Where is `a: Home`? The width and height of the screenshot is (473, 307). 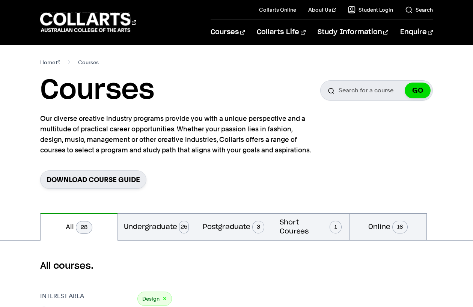 a: Home is located at coordinates (50, 62).